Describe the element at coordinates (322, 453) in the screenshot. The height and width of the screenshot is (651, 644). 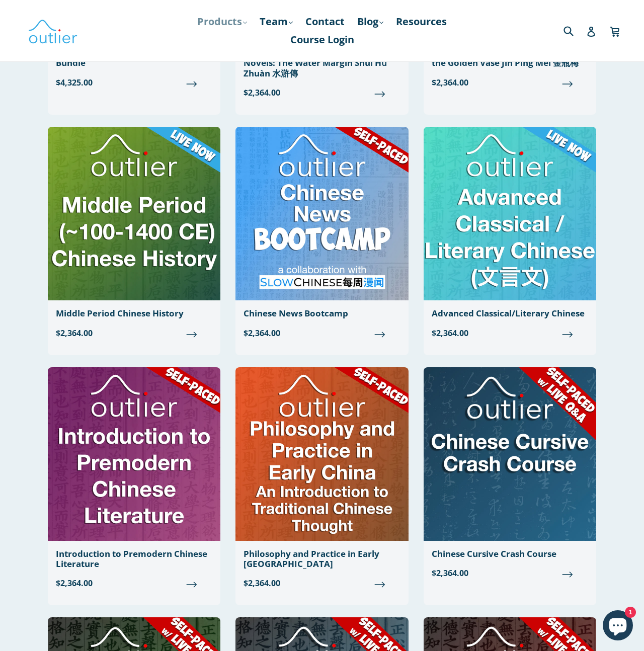
I see `img: Philosophy and Practice in Early China` at that location.